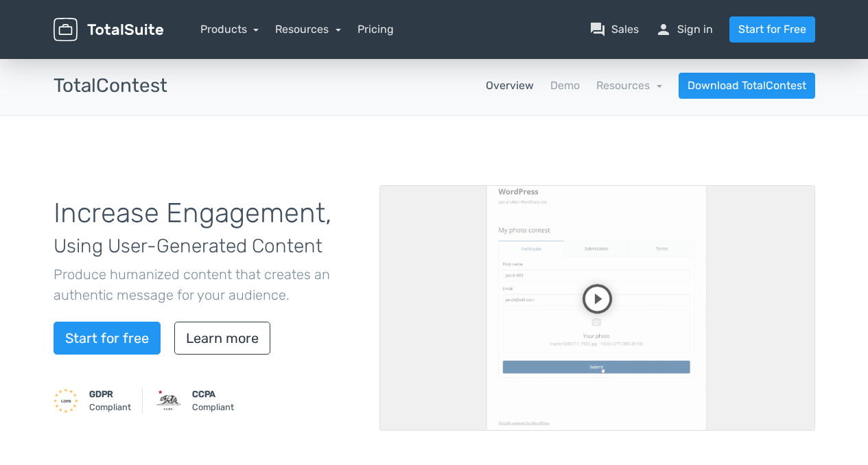  I want to click on a: Products, so click(230, 29).